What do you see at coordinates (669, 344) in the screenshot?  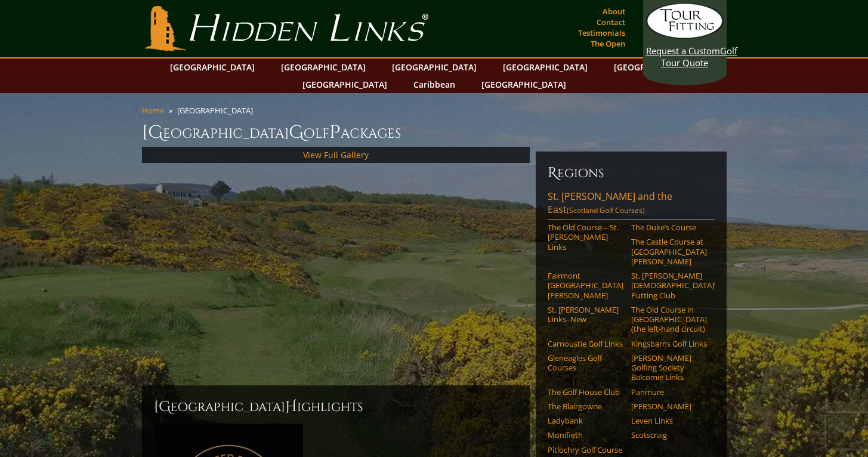 I see `a: Kingsbarns Golf Links` at bounding box center [669, 344].